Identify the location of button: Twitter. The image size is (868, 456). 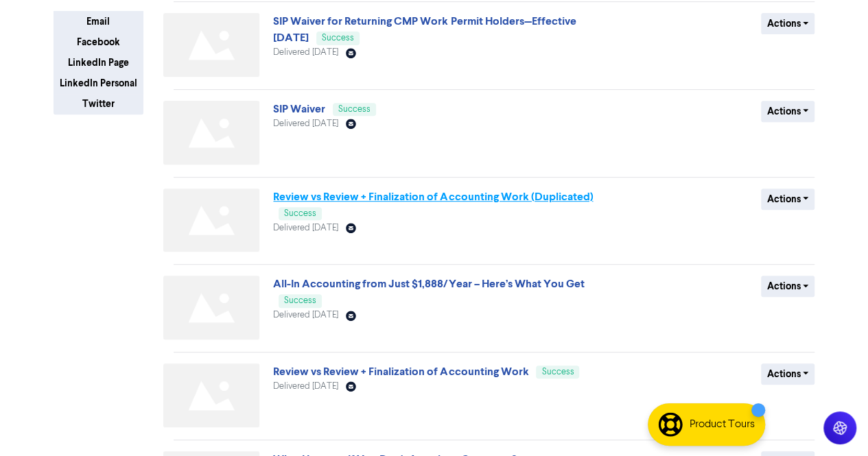
(98, 104).